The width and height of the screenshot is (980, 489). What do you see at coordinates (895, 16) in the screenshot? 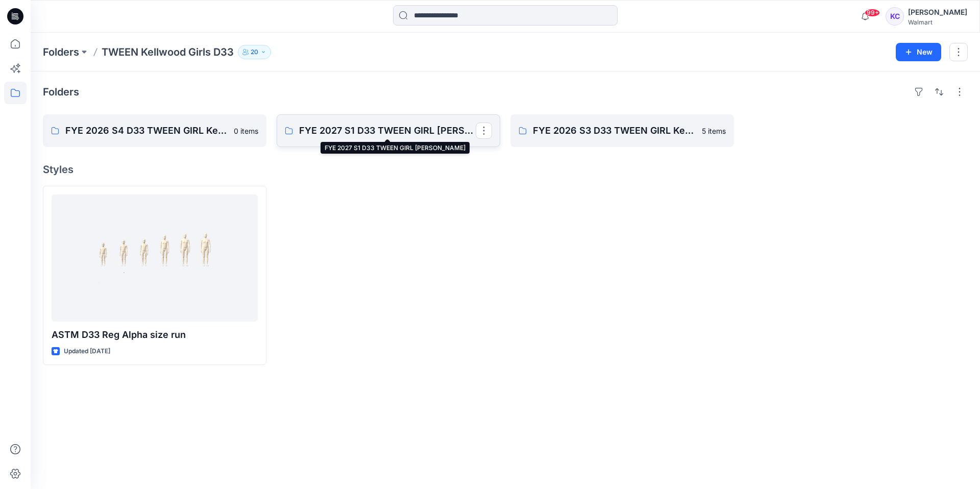
I see `div: KC` at bounding box center [895, 16].